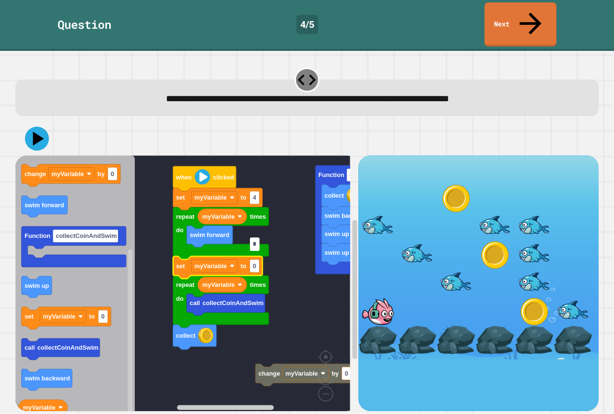 The height and width of the screenshot is (414, 614). Describe the element at coordinates (307, 24) in the screenshot. I see `div: 4 / 5` at that location.